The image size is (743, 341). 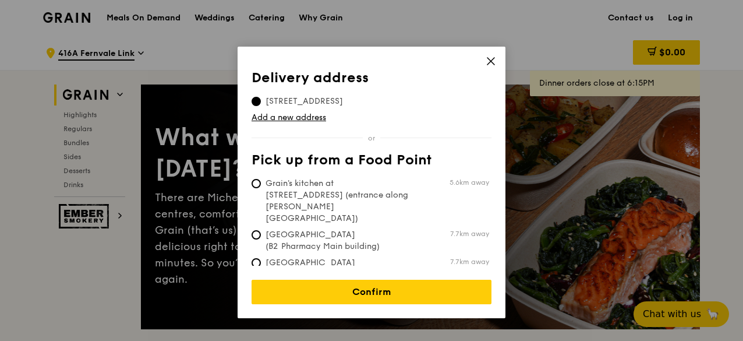 What do you see at coordinates (372, 292) in the screenshot?
I see `a: Confirm` at bounding box center [372, 292].